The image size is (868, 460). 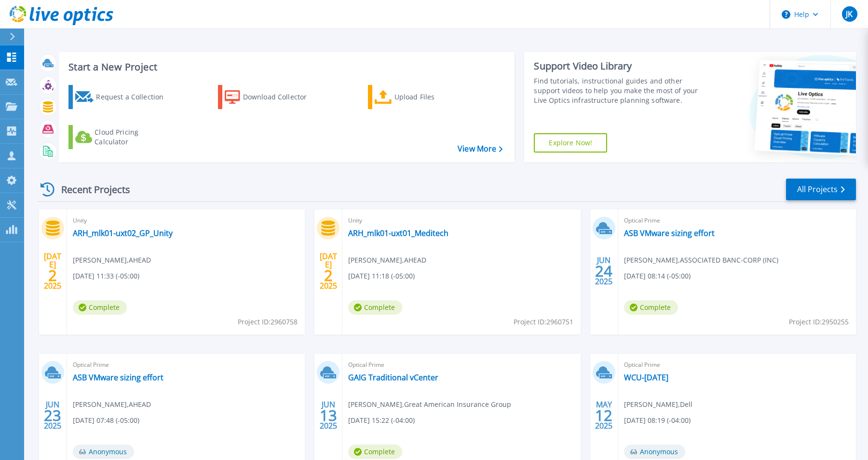 I want to click on div: Support Video Library, so click(x=618, y=66).